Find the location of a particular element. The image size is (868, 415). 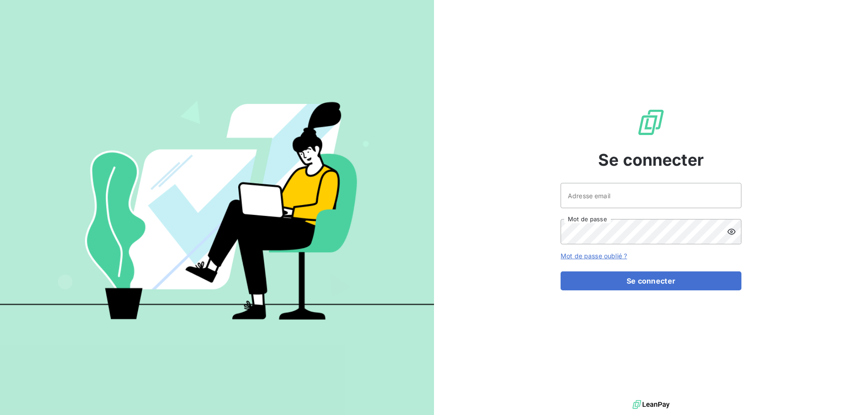

img: Logo LeanPay is located at coordinates (651, 122).